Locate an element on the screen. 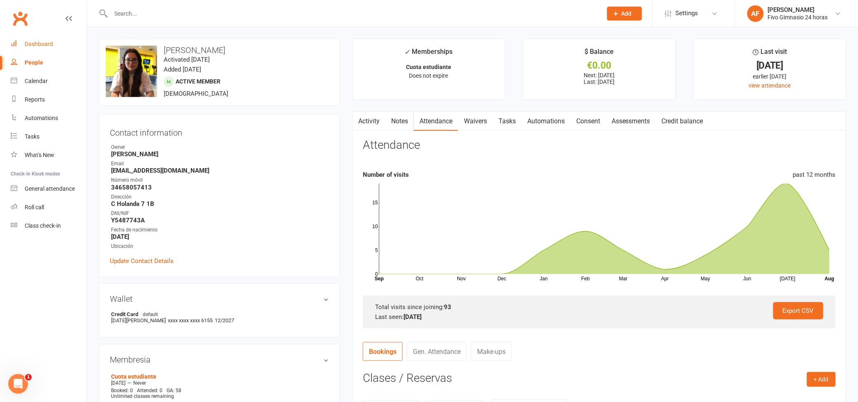  h3: Wallet is located at coordinates (219, 299).